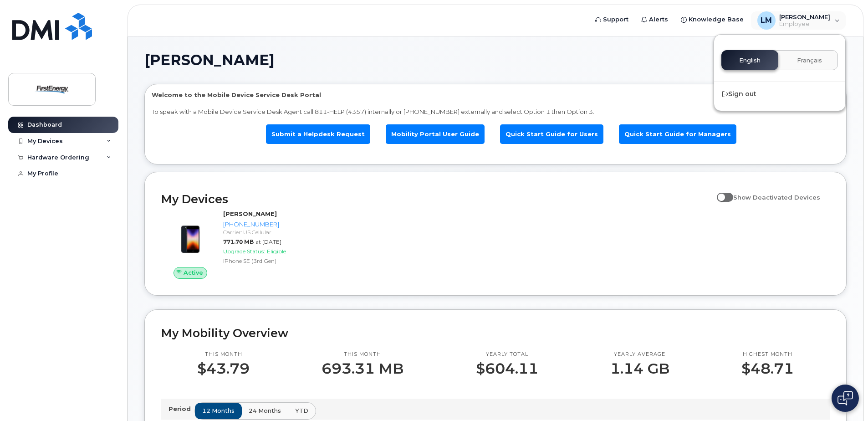 This screenshot has width=868, height=421. Describe the element at coordinates (435, 134) in the screenshot. I see `a: Mobility Portal User Guide` at that location.